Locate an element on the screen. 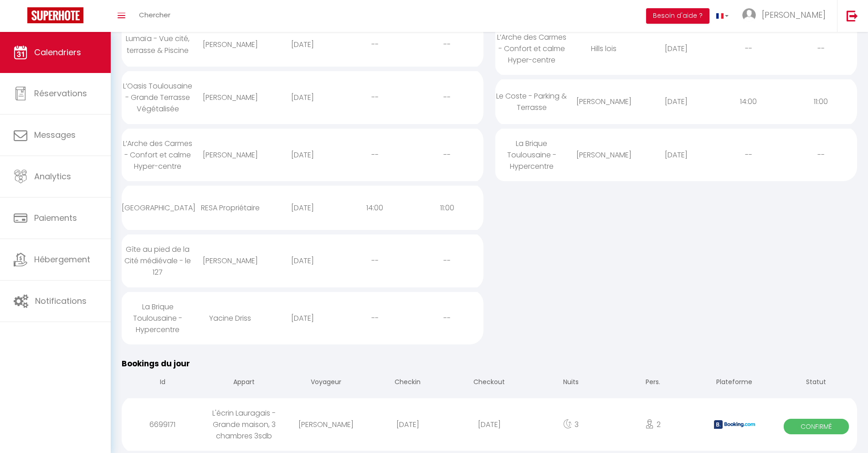  div: 6699171 is located at coordinates (163, 424).